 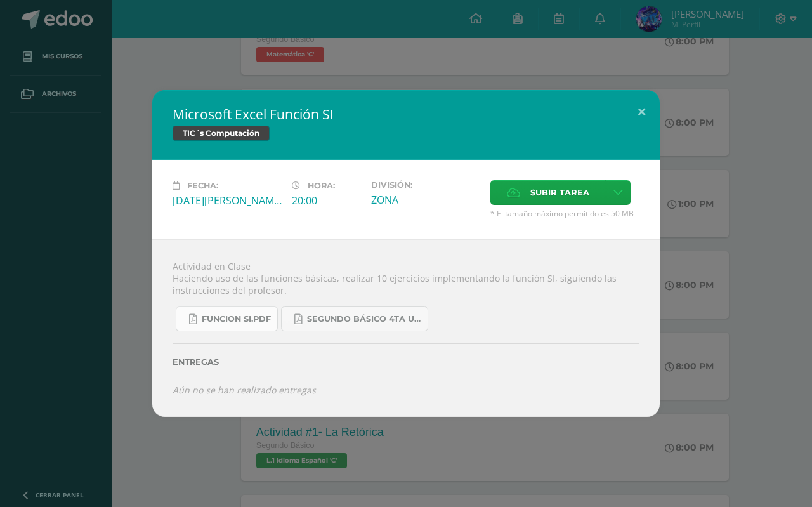 What do you see at coordinates (236, 319) in the screenshot?
I see `span: FUNCION SI.pdf` at bounding box center [236, 319].